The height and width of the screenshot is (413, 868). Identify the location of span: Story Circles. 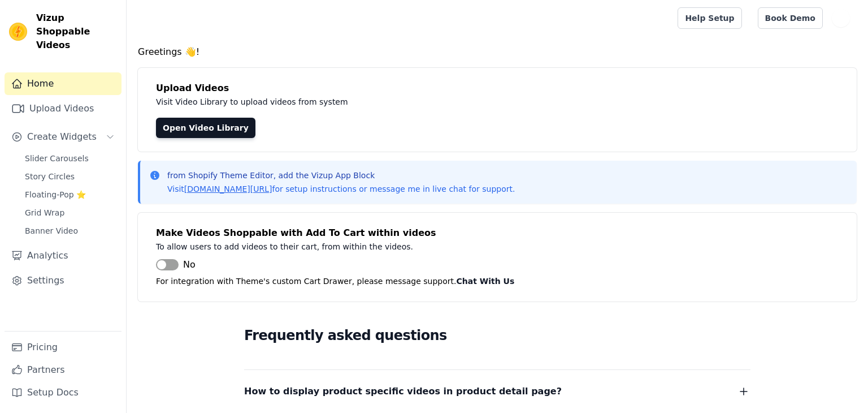
(49, 177).